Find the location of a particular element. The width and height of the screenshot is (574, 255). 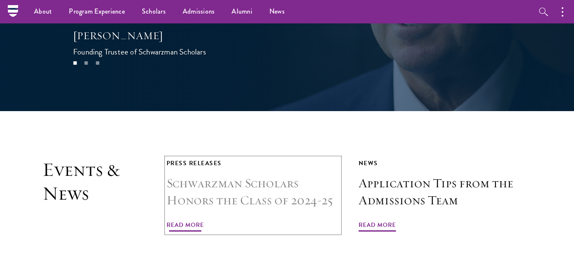

div: Press Releases is located at coordinates (253, 163).